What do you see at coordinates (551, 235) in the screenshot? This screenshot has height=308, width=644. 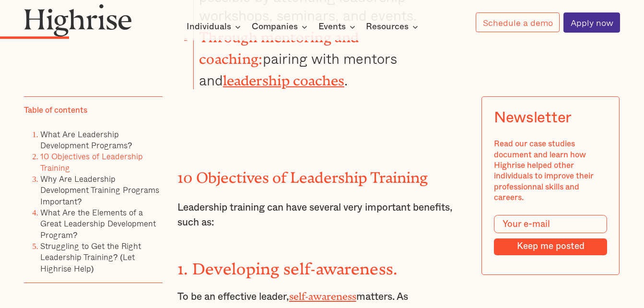 I see `form: Modal Form` at bounding box center [551, 235].